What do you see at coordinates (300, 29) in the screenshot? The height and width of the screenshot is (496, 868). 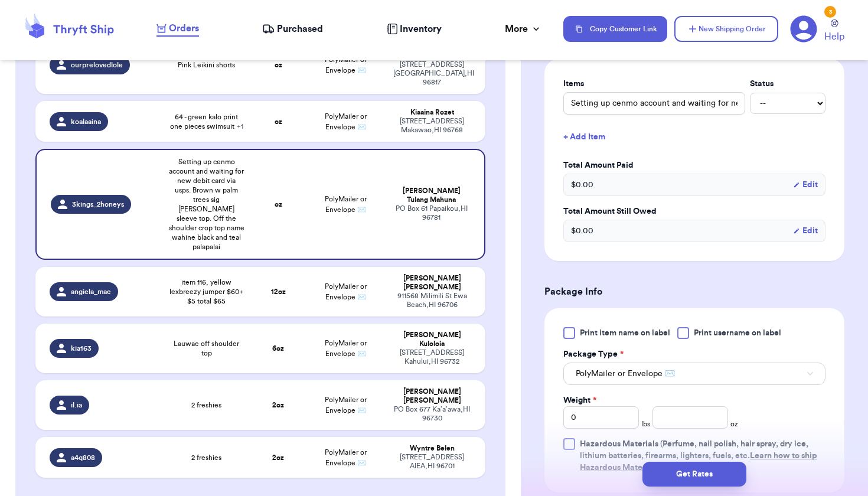 I see `span: Purchased` at bounding box center [300, 29].